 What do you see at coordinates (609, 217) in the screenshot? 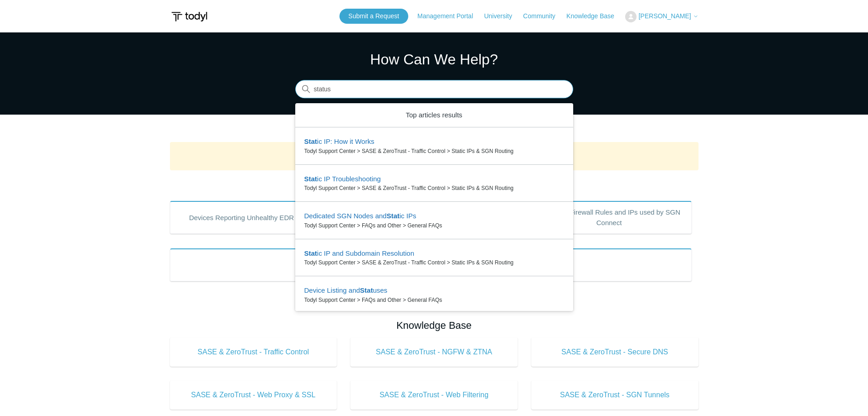
I see `a: Outbound Firewall Rules and IPs used by SGN Connect` at bounding box center [609, 217].